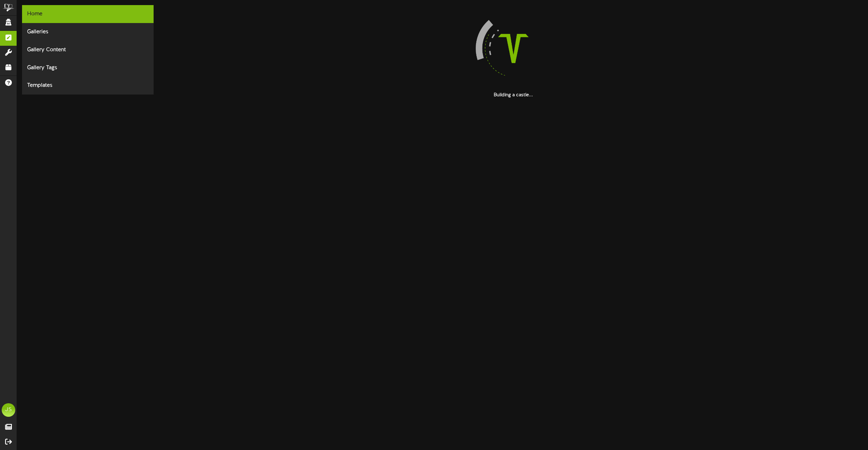 This screenshot has width=868, height=450. Describe the element at coordinates (88, 50) in the screenshot. I see `div: Gallery Content` at that location.